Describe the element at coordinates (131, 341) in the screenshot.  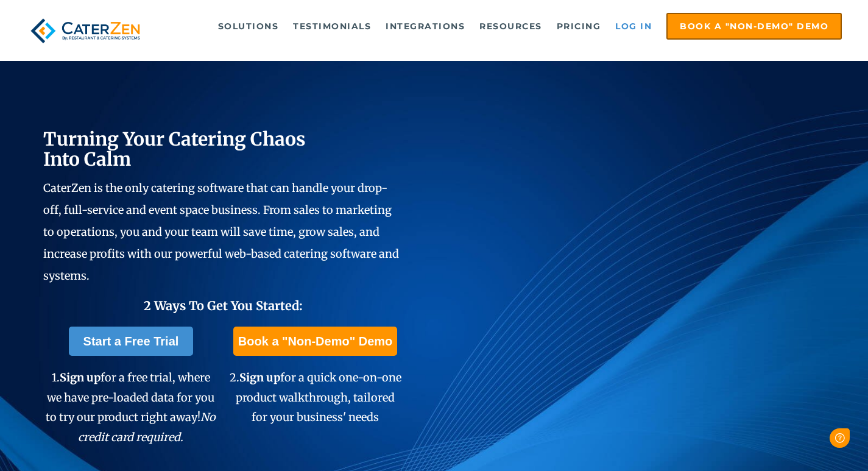
I see `a: Start a Free Trial` at that location.